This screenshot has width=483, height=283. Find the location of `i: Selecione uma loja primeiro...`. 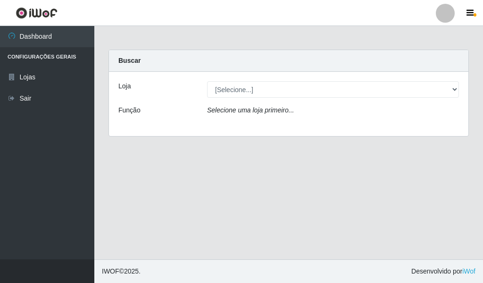

i: Selecione uma loja primeiro... is located at coordinates (251, 110).